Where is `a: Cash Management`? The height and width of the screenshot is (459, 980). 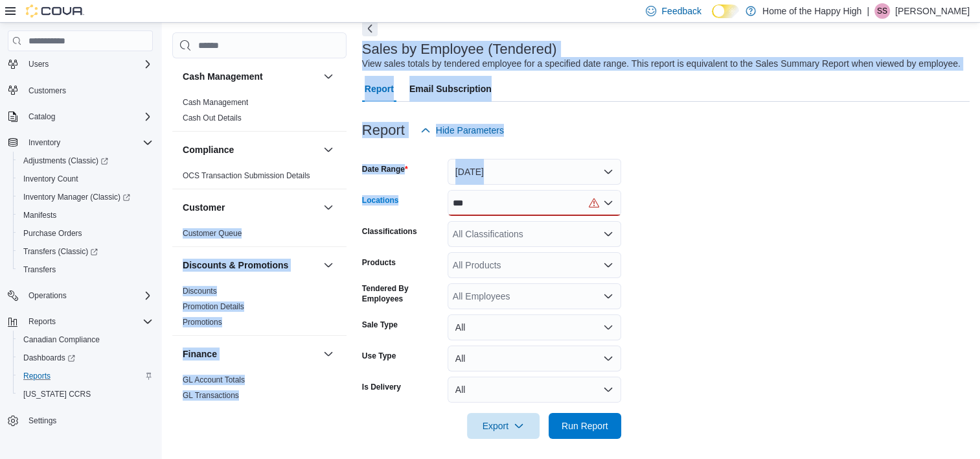
a: Cash Management is located at coordinates (215, 102).